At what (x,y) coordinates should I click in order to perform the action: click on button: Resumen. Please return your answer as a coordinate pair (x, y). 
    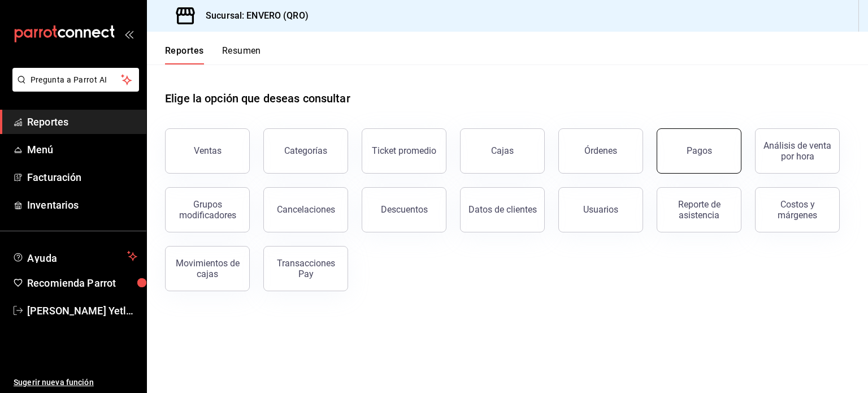
    Looking at the image, I should click on (241, 55).